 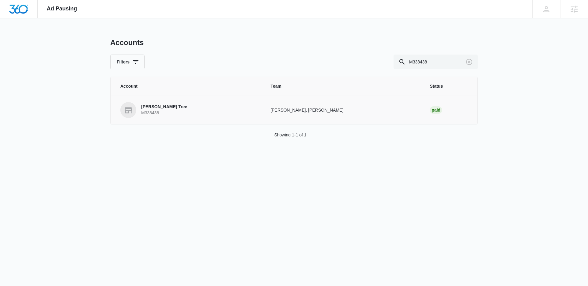 What do you see at coordinates (127, 43) in the screenshot?
I see `h1: Accounts` at bounding box center [127, 43].